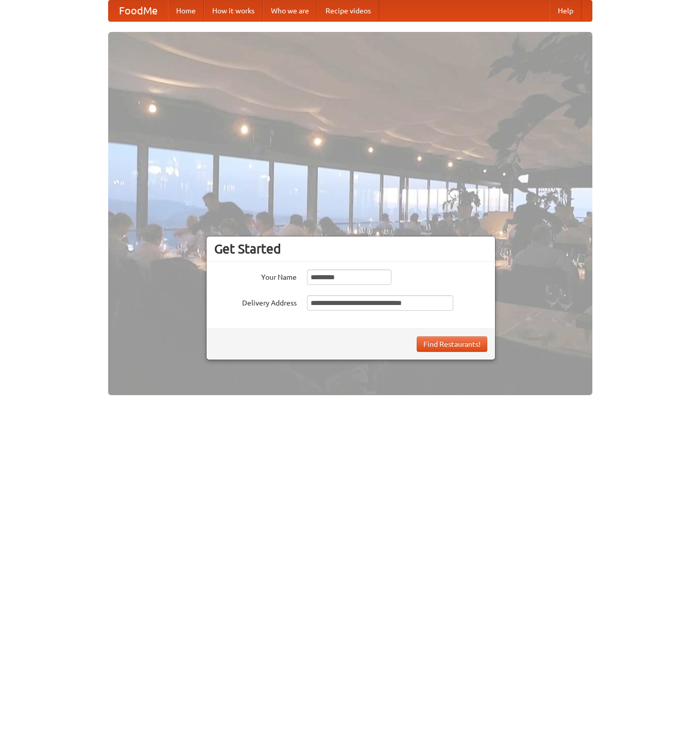  Describe the element at coordinates (256, 302) in the screenshot. I see `label: Delivery Address` at that location.